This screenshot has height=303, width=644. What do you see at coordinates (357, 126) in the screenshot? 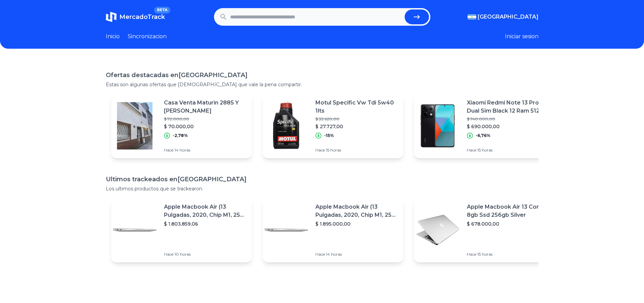
I see `p: $ 27.727,00` at bounding box center [357, 126].